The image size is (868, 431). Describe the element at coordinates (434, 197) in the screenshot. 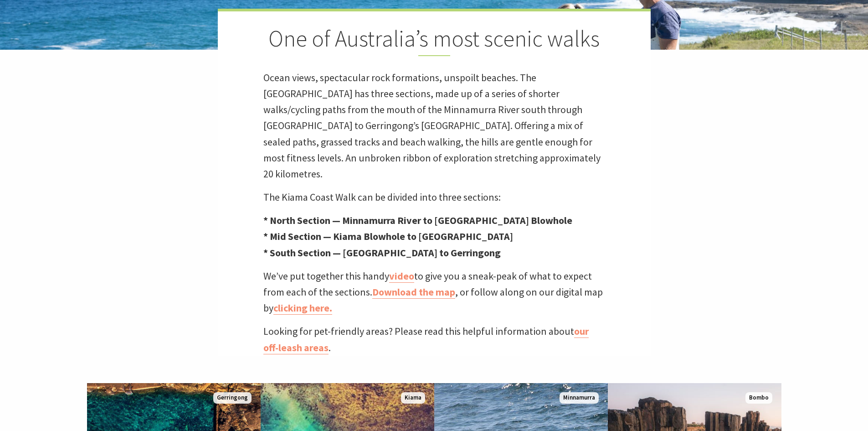

I see `p: The Kiama Coast Walk can be divided into three sections:` at that location.